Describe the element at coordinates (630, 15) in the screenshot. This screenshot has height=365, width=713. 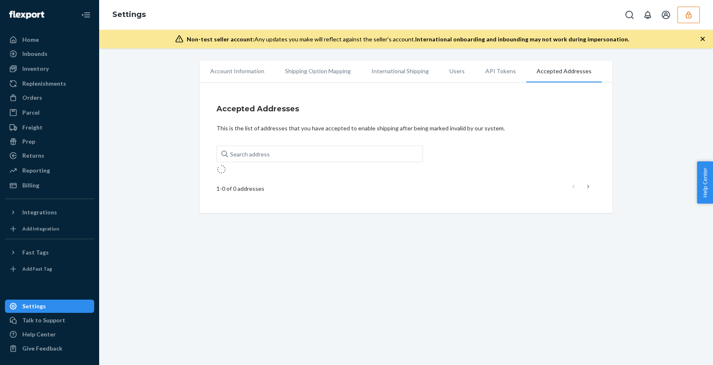
I see `button: Open Search Box` at that location.